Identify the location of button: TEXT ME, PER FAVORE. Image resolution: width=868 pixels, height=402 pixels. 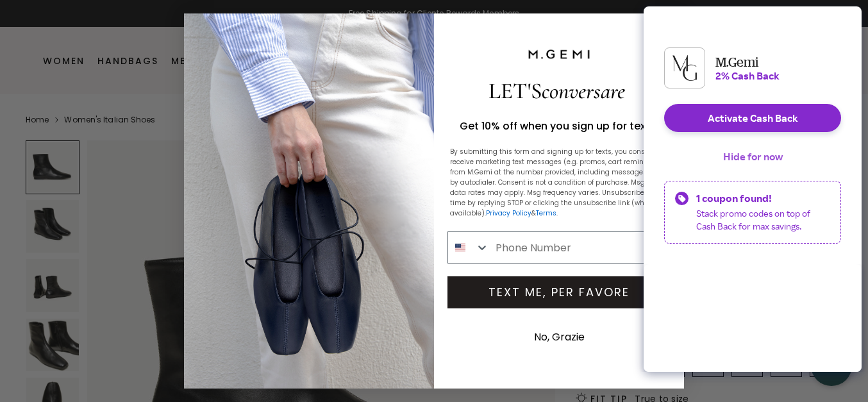
(559, 292).